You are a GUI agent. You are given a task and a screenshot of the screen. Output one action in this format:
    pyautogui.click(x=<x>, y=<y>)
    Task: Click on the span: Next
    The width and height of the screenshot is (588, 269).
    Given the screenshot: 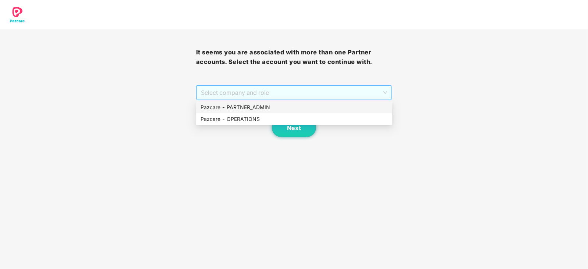 What is the action you would take?
    pyautogui.click(x=294, y=128)
    